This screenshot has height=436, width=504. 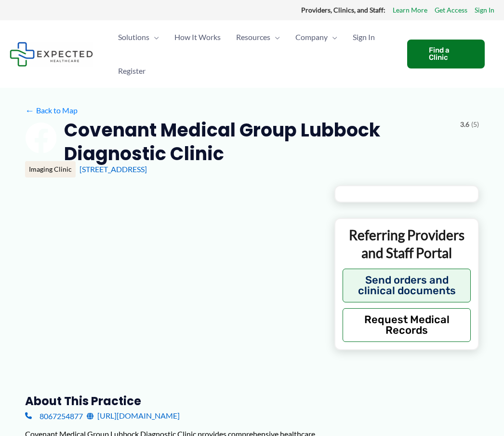 I want to click on span: Solutions, so click(x=134, y=37).